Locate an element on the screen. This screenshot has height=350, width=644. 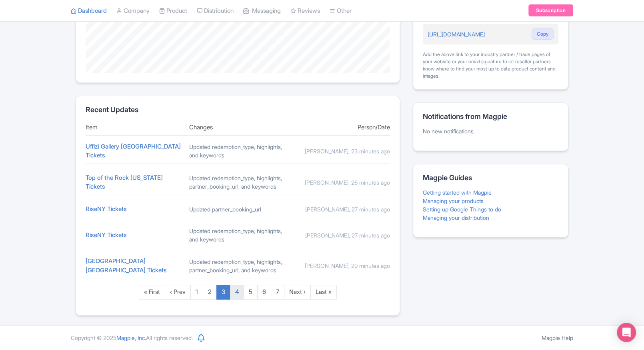
a: Magpie Help is located at coordinates (557, 338).